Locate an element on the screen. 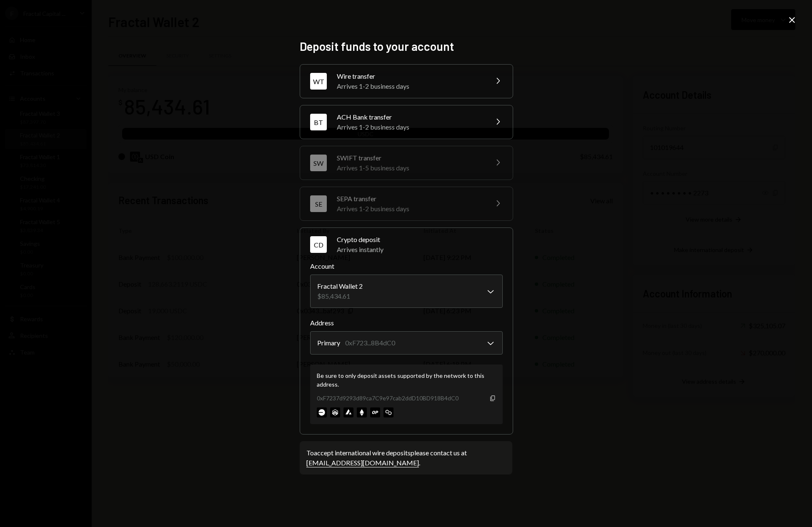 The height and width of the screenshot is (527, 812). div: Be sure to only deposit assets supported by the network to this address. is located at coordinates (406, 380).